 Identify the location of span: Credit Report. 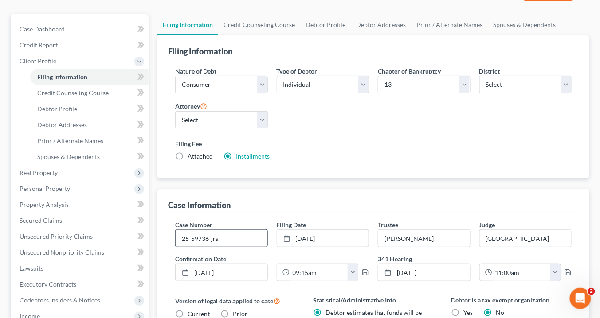
(39, 45).